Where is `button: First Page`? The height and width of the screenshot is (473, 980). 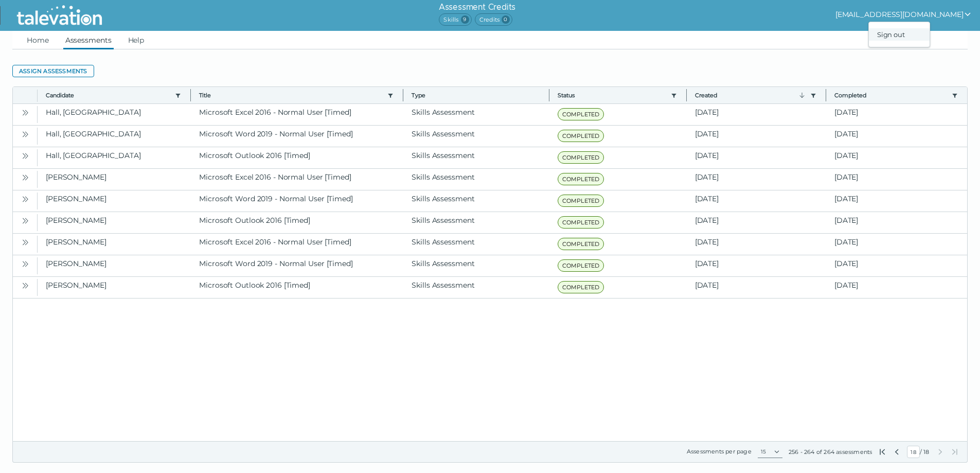 button: First Page is located at coordinates (882, 452).